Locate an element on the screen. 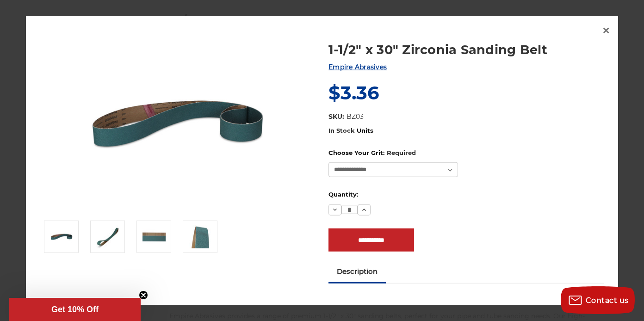  span: $3.36 is located at coordinates (354, 92).